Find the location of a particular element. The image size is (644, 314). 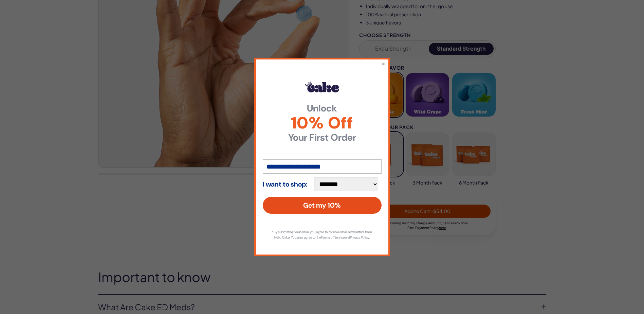

strong: Unlock is located at coordinates (322, 108).